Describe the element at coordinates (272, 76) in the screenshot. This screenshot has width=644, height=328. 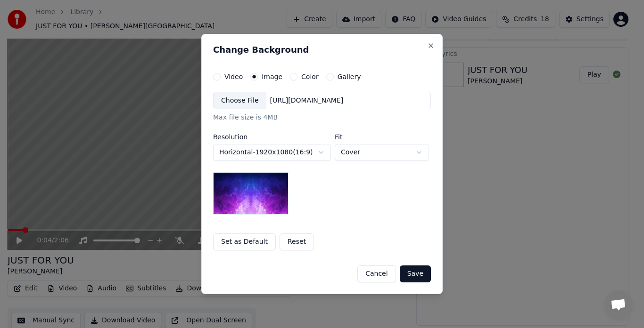
I see `label: Image` at that location.